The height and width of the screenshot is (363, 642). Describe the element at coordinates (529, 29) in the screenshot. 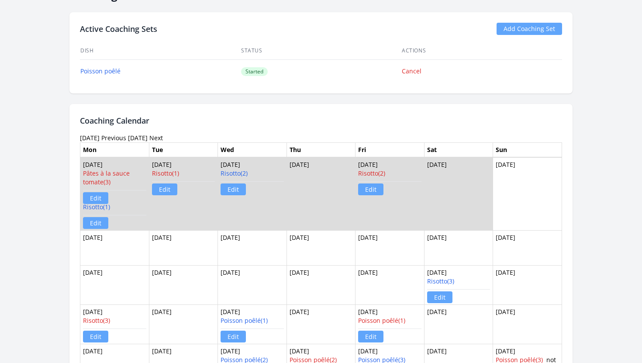

I see `a: Add Coaching Set` at that location.